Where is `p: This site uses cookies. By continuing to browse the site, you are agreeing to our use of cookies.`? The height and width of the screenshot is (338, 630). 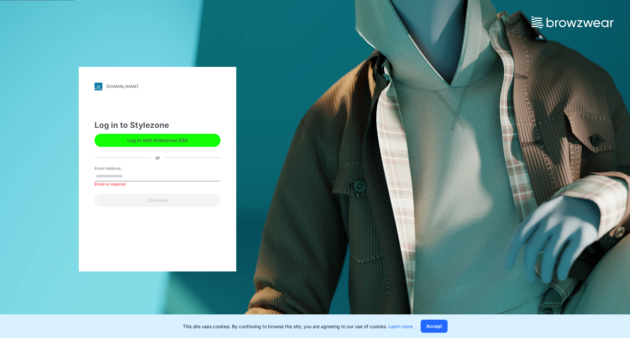 p: This site uses cookies. By continuing to browse the site, you are agreeing to our use of cookies. is located at coordinates (298, 327).